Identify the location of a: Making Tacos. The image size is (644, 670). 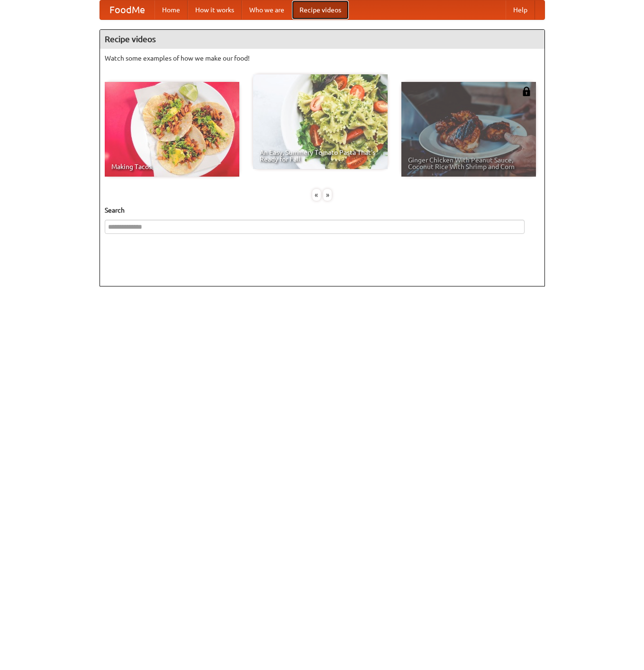
(172, 130).